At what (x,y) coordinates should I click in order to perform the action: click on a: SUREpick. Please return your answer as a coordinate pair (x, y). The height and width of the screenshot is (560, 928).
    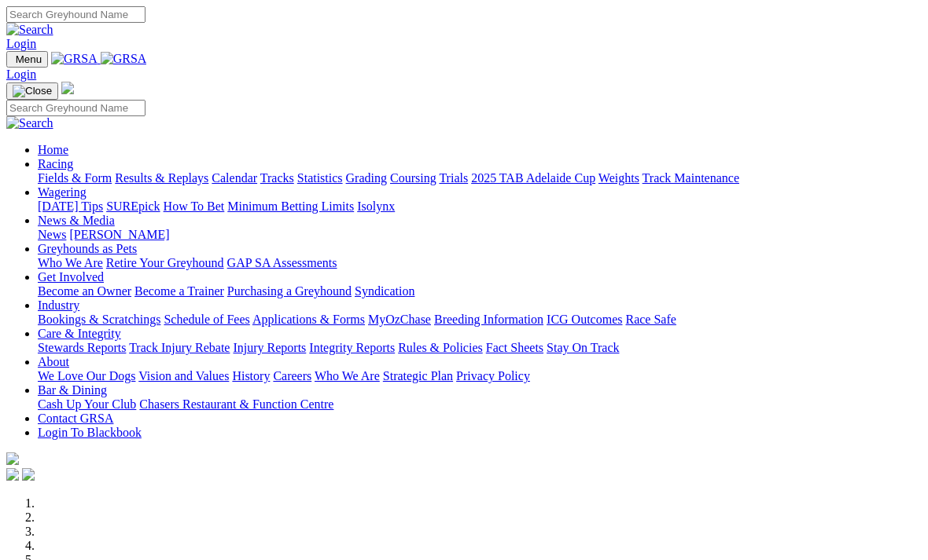
    Looking at the image, I should click on (133, 206).